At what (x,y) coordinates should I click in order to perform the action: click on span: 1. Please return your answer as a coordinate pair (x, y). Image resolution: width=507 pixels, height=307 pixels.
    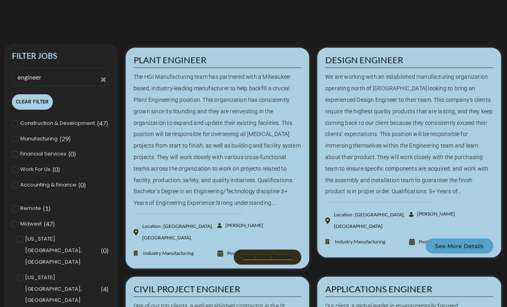
    Looking at the image, I should click on (46, 208).